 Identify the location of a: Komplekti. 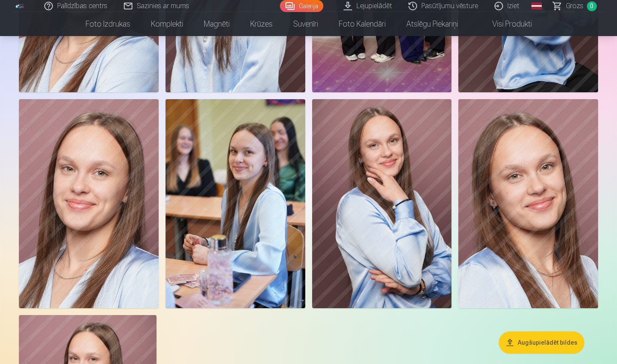
(167, 24).